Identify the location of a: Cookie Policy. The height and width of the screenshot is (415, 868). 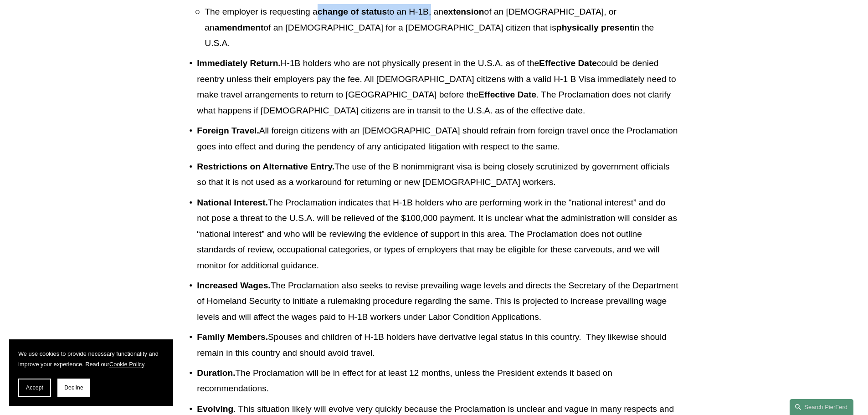
(127, 364).